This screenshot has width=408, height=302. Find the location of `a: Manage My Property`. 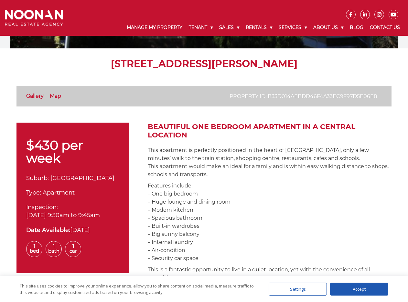

a: Manage My Property is located at coordinates (154, 27).